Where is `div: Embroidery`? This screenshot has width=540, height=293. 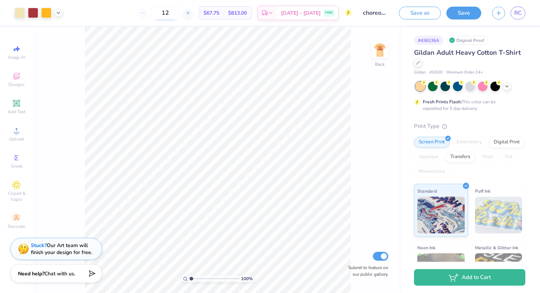
div: Embroidery is located at coordinates (470, 142).